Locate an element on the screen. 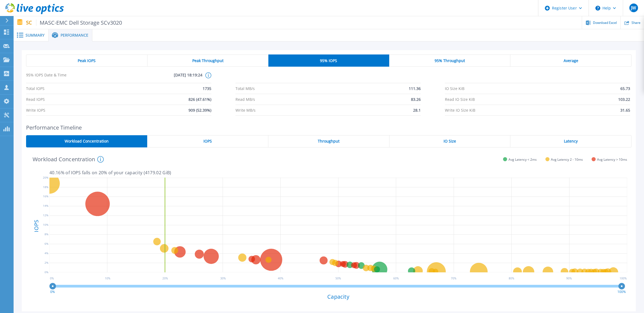 Image resolution: width=644 pixels, height=313 pixels. text: 50 % is located at coordinates (338, 278).